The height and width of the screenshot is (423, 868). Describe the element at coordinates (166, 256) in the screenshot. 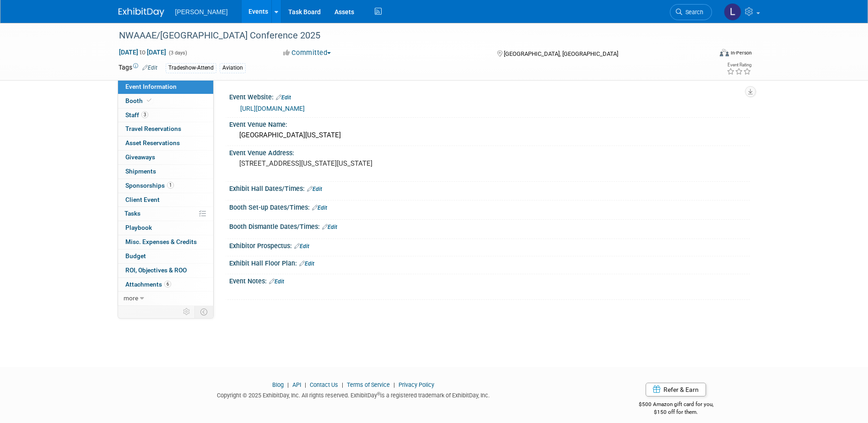

I see `a: Budget` at that location.